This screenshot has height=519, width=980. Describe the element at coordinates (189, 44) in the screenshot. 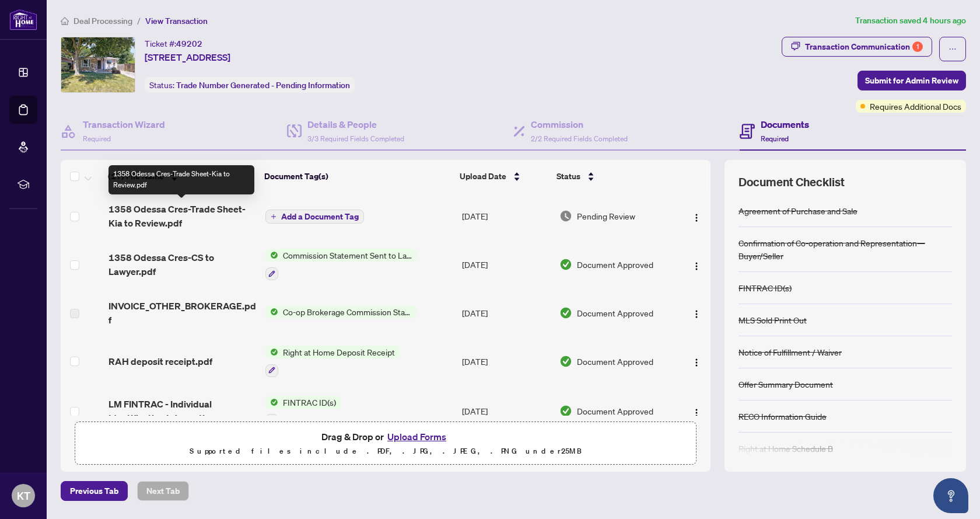

I see `span: 49202` at that location.